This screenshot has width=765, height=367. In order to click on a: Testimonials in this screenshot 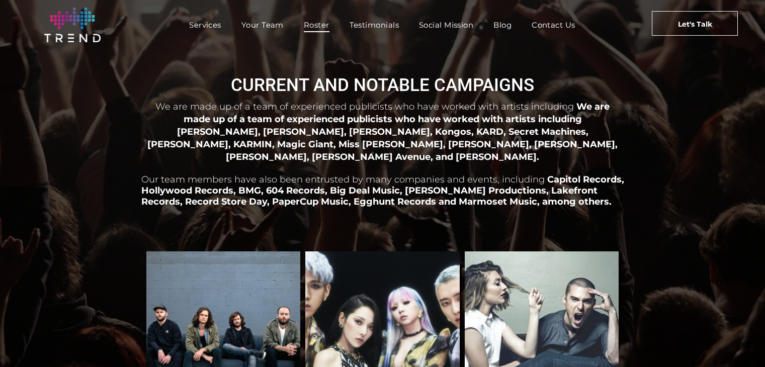, I will do `click(374, 25)`.